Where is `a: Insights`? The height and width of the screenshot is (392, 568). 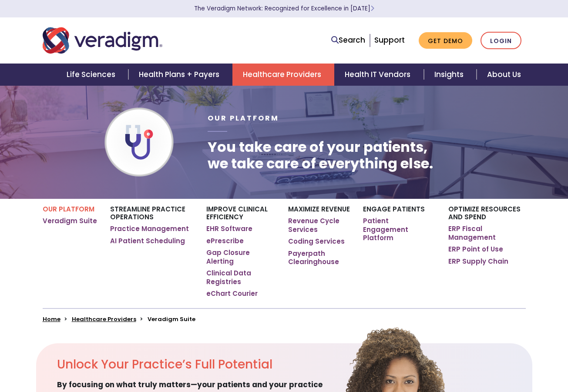
a: Insights is located at coordinates (450, 74).